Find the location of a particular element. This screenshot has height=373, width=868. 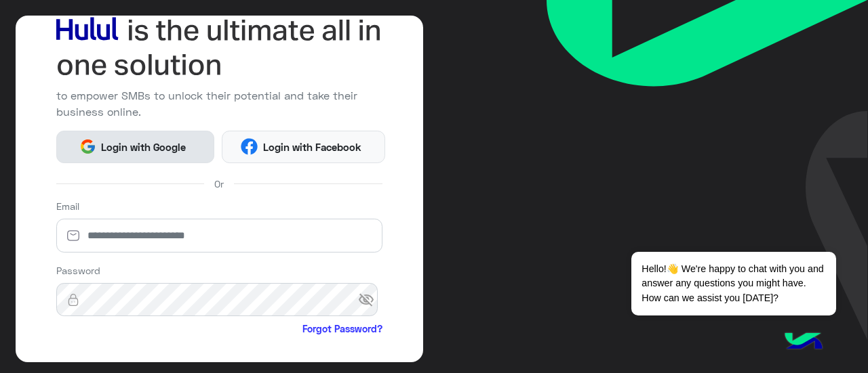

p: to empower SMBs to unlock their potential and take their business online. is located at coordinates (220, 104).